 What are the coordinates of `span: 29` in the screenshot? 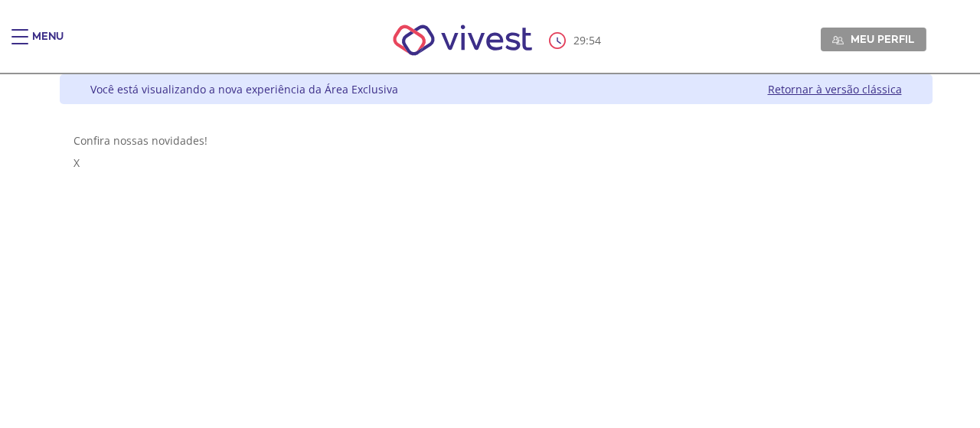 It's located at (579, 40).